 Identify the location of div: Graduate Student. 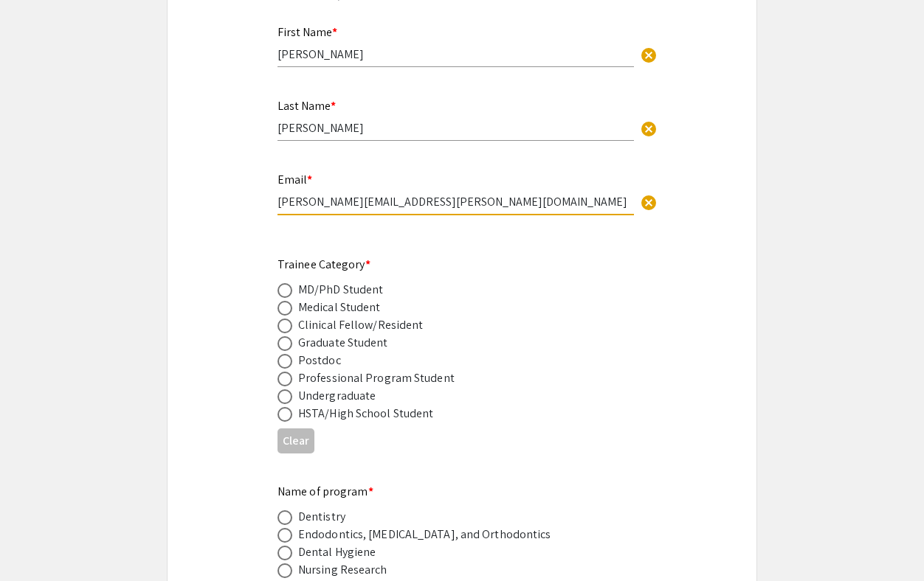
(343, 343).